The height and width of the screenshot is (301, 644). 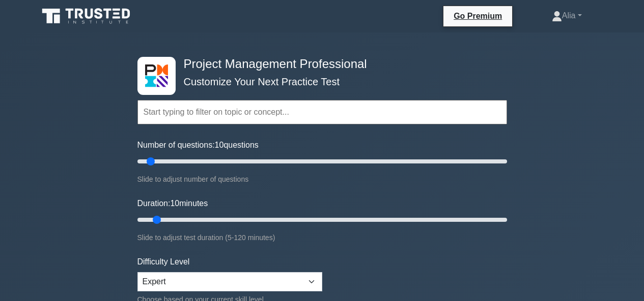 What do you see at coordinates (198, 146) in the screenshot?
I see `label: Number of questions: questions` at bounding box center [198, 146].